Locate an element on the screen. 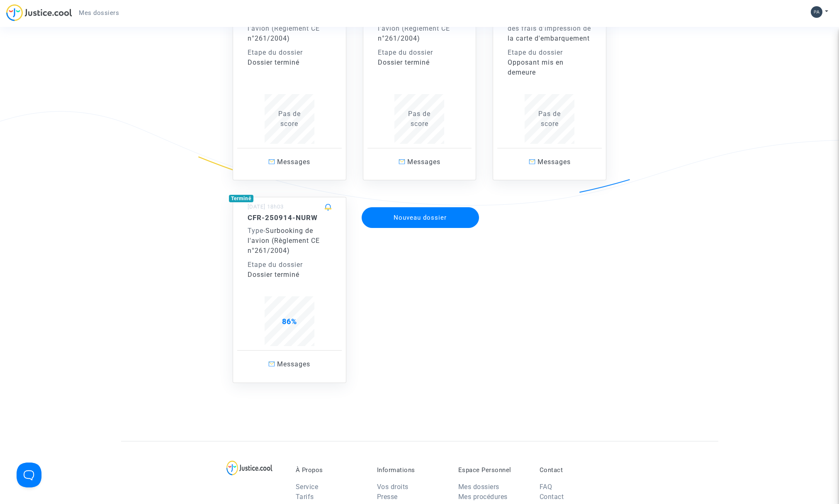 This screenshot has height=504, width=839. p: Contact is located at coordinates (574, 470).